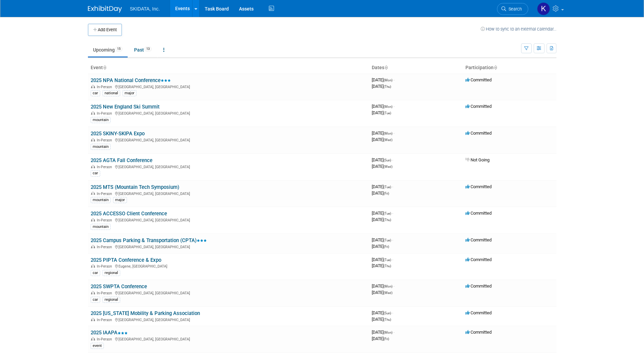  What do you see at coordinates (131, 81) in the screenshot?
I see `a: 2025 NPA National Conference` at bounding box center [131, 81].